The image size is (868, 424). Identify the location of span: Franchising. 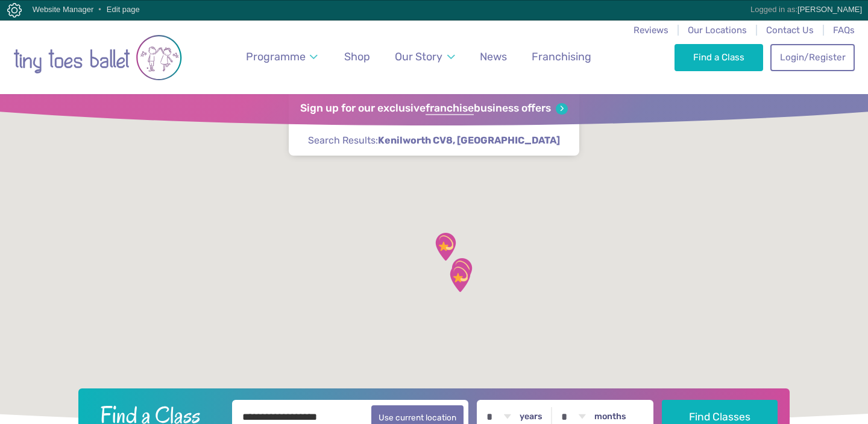
(562, 56).